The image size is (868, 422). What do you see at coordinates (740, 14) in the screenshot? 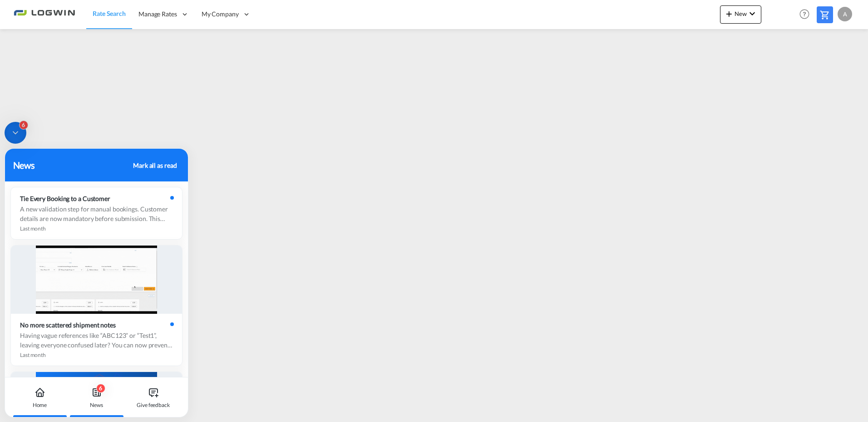
I see `span: New` at bounding box center [740, 14].